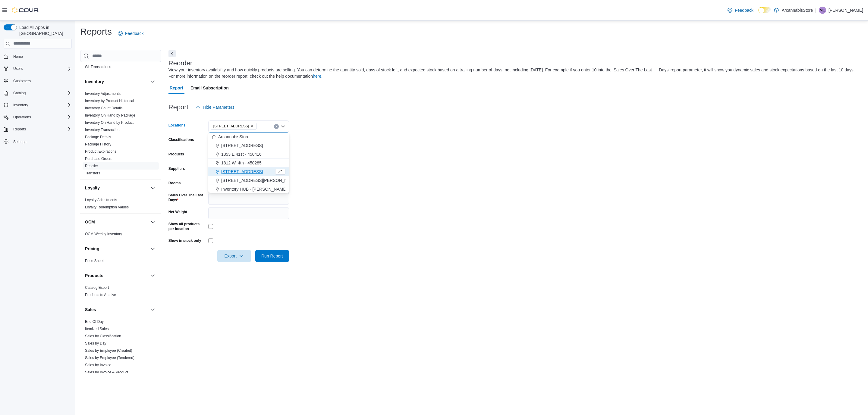 The image size is (868, 415). Describe the element at coordinates (176, 88) in the screenshot. I see `span: Report` at that location.